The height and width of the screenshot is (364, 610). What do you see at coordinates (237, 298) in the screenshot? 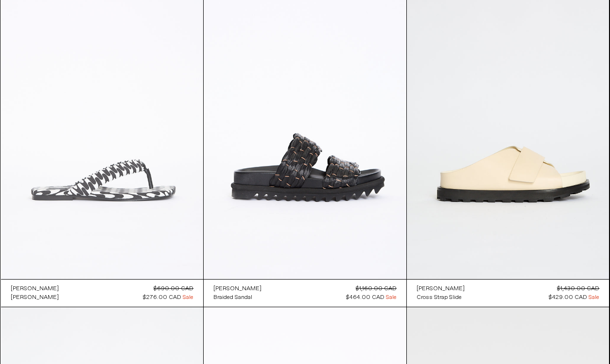
I see `a: Braided Sandal` at bounding box center [237, 298].